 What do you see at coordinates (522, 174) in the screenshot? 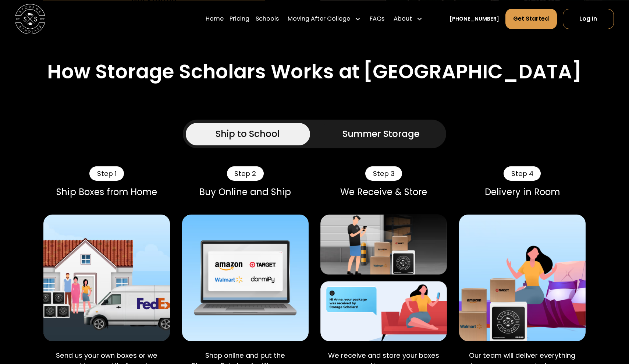
I see `div: Step 4` at bounding box center [522, 174].